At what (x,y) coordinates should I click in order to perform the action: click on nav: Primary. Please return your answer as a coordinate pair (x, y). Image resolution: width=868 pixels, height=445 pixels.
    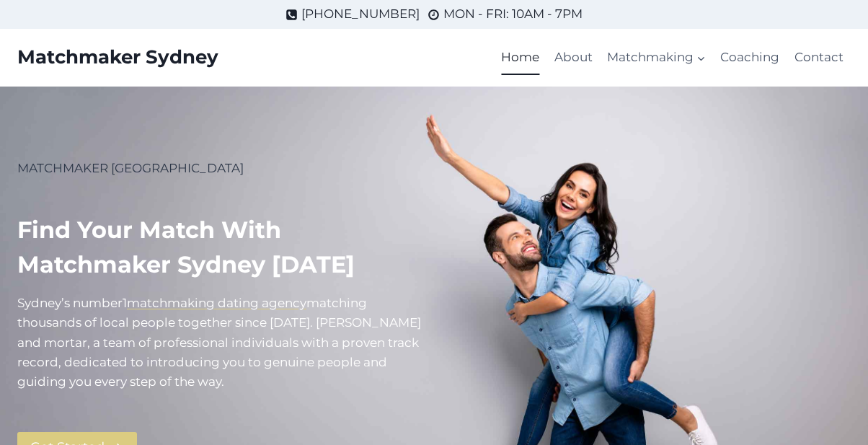
    Looking at the image, I should click on (672, 58).